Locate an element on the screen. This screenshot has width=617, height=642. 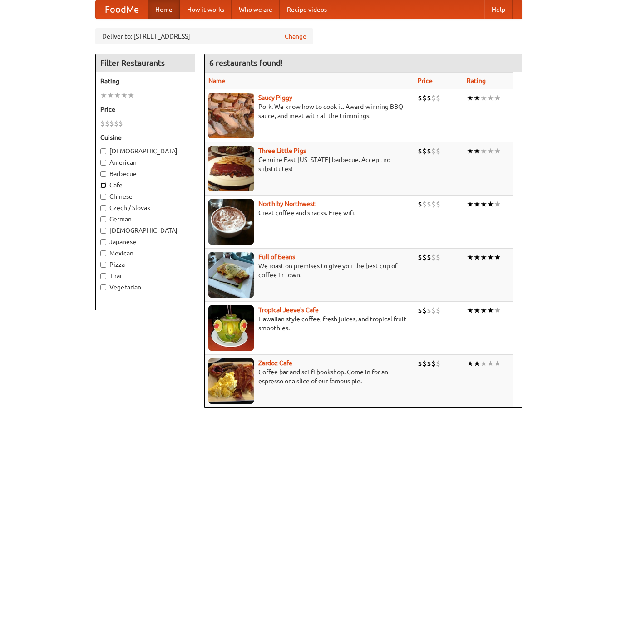
b: Full of Beans is located at coordinates (276, 257).